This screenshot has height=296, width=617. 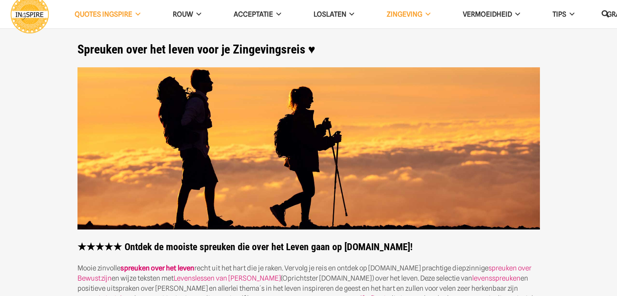 I want to click on span: Zingeving Menu, so click(x=427, y=14).